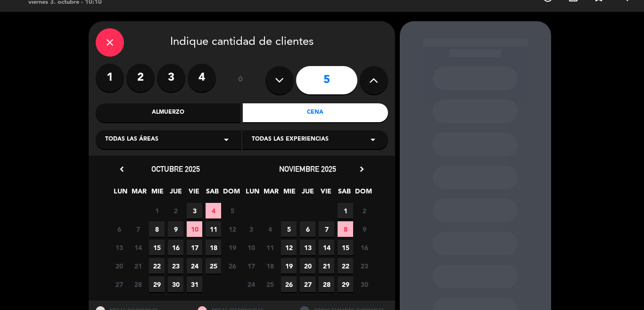 This screenshot has height=310, width=644. What do you see at coordinates (168, 113) in the screenshot?
I see `div: Almuerzo` at bounding box center [168, 113].